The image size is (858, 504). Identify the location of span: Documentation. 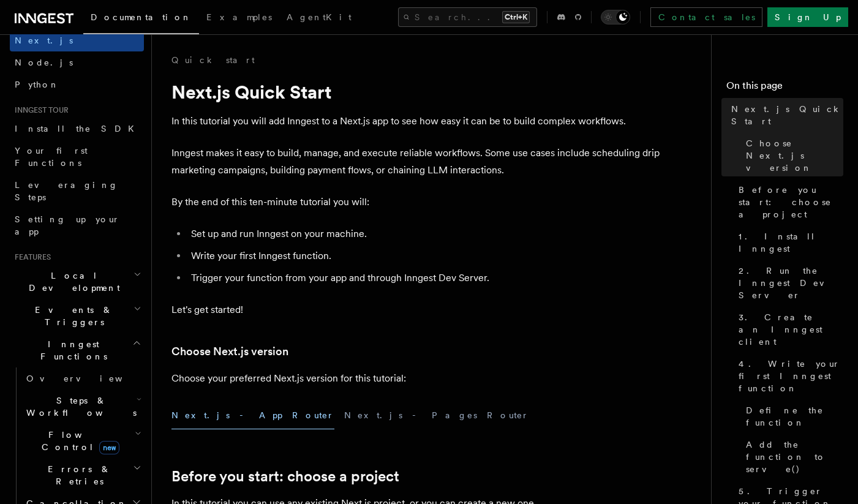
(141, 17).